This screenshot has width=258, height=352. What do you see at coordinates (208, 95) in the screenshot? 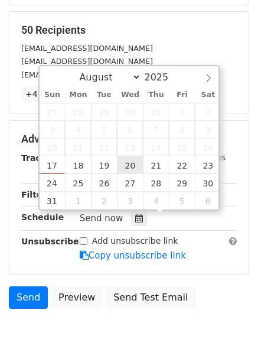
I see `span: Sat` at bounding box center [208, 95].